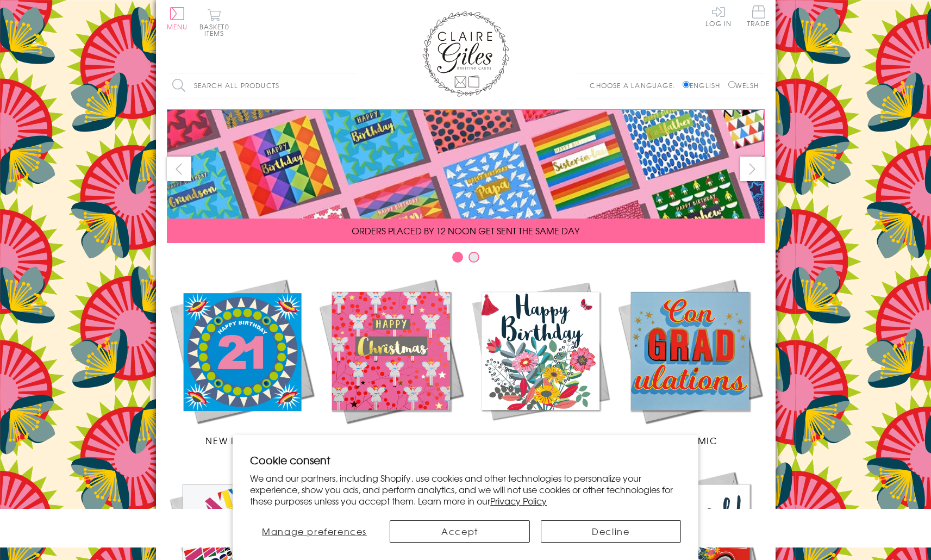 This screenshot has height=560, width=931. I want to click on a: Academic, so click(690, 362).